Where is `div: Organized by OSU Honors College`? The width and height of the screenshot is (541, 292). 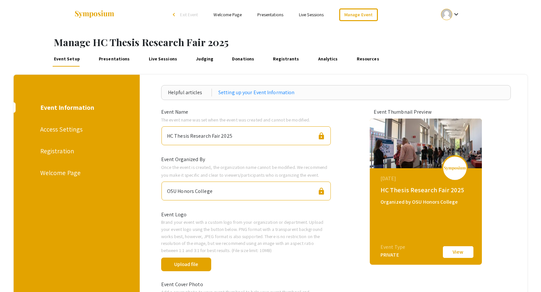 div: Organized by OSU Honors College is located at coordinates (427, 202).